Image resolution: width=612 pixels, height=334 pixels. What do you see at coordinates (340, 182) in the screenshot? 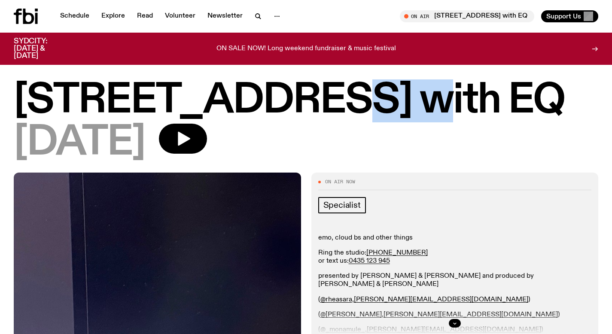
I see `span: On Air Now` at bounding box center [340, 182].